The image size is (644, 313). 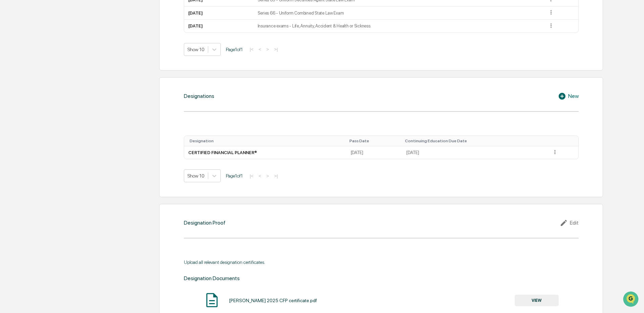 I want to click on div: Edit, so click(x=570, y=223).